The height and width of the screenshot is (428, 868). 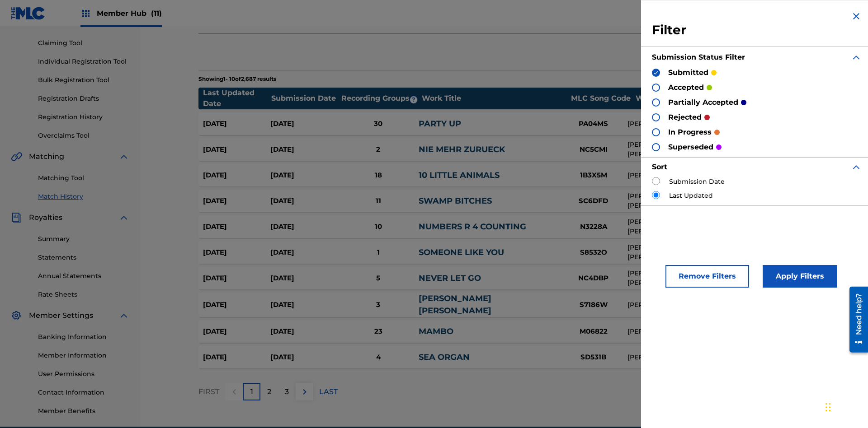 I want to click on div: SC6DFD, so click(x=594, y=201).